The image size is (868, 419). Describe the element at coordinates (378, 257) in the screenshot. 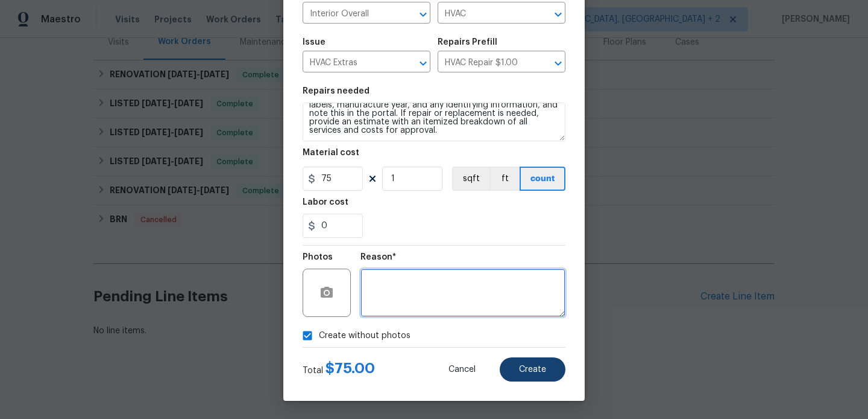

I see `h5: Reason*` at that location.